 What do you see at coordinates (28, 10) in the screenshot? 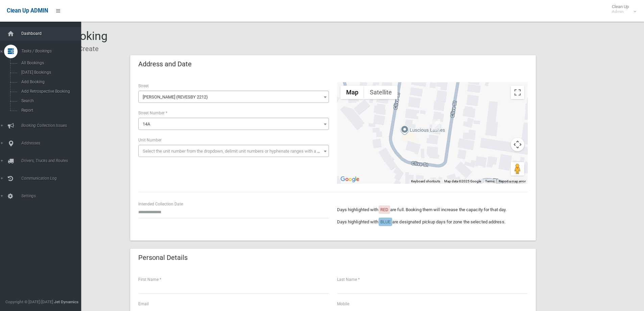
I see `span: Clean Up ADMIN` at bounding box center [28, 10].